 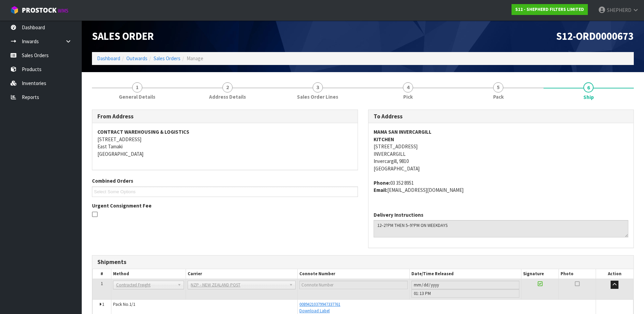 I want to click on span: NZP - NEW ZEALAND POST, so click(x=238, y=285).